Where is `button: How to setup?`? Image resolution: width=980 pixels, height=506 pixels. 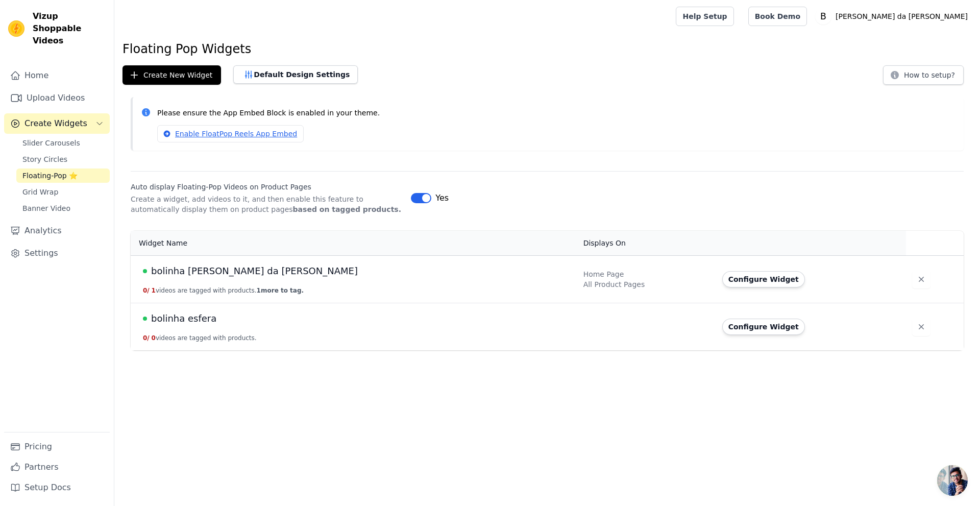
button: How to setup? is located at coordinates (923, 75).